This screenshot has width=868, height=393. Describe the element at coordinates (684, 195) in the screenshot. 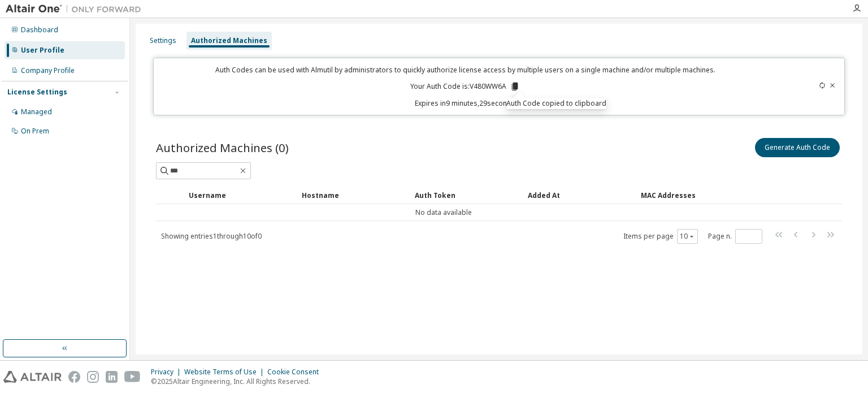

I see `div: MAC Addresses` at that location.